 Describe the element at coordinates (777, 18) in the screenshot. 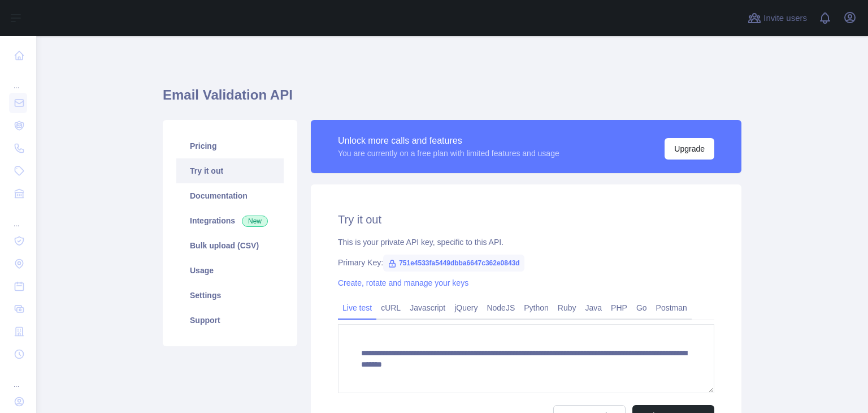

I see `button: Invite users` at that location.